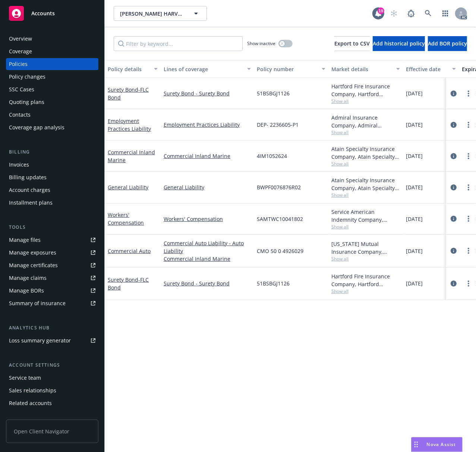 The width and height of the screenshot is (476, 452). Describe the element at coordinates (133, 69) in the screenshot. I see `button: Policy details` at that location.